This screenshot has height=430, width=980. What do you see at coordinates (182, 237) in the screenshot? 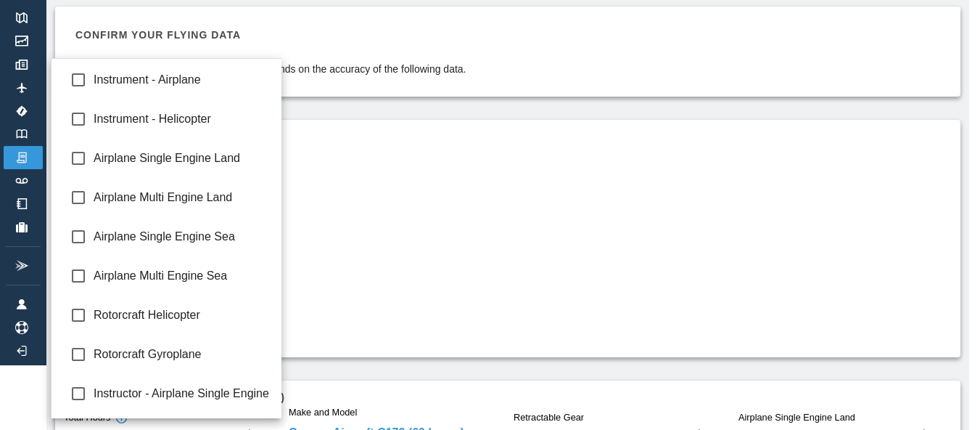
I see `span: Airplane Single Engine Sea` at bounding box center [182, 237].